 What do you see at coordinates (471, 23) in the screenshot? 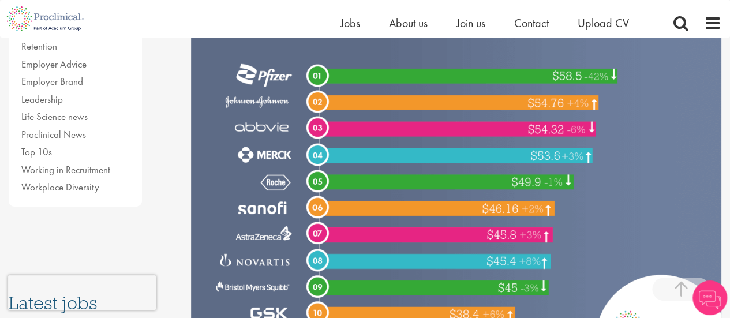
I see `a: Join us` at bounding box center [471, 23].